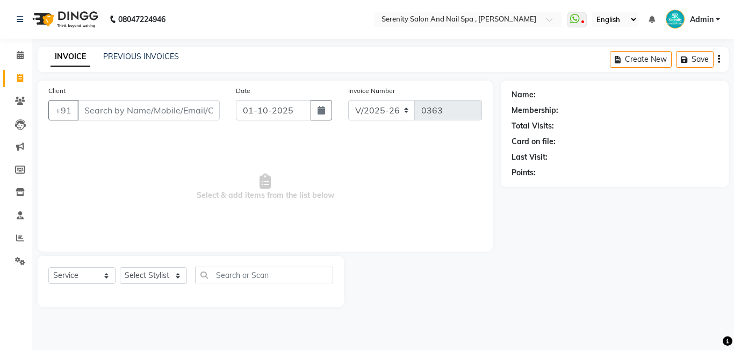  What do you see at coordinates (243, 91) in the screenshot?
I see `label: Date` at bounding box center [243, 91].